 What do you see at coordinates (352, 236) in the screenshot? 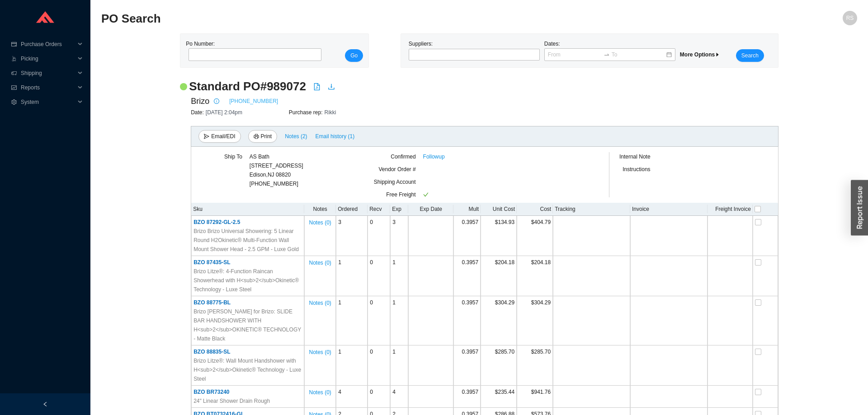
I see `td: 3` at bounding box center [352, 236].